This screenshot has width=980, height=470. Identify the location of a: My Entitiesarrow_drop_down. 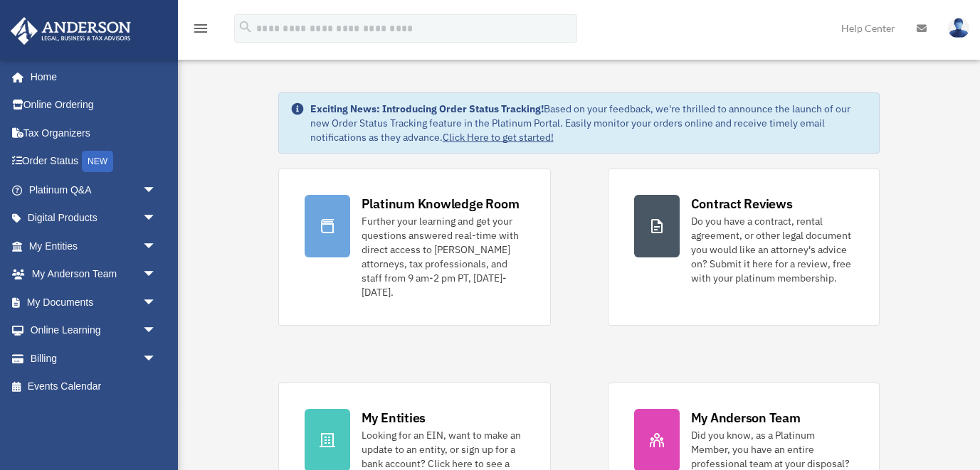
(94, 246).